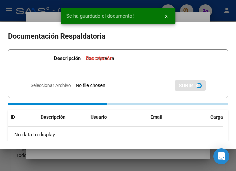 The image size is (236, 171). What do you see at coordinates (13, 117) in the screenshot?
I see `span: ID` at bounding box center [13, 117].